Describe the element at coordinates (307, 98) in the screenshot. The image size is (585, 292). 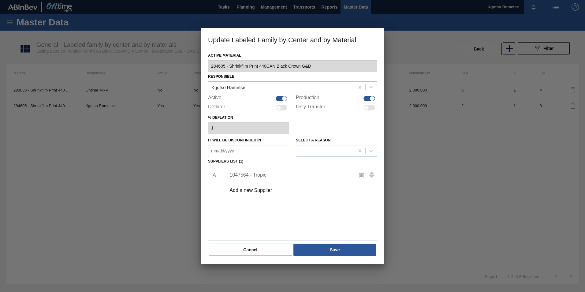
I see `label: Production` at that location.